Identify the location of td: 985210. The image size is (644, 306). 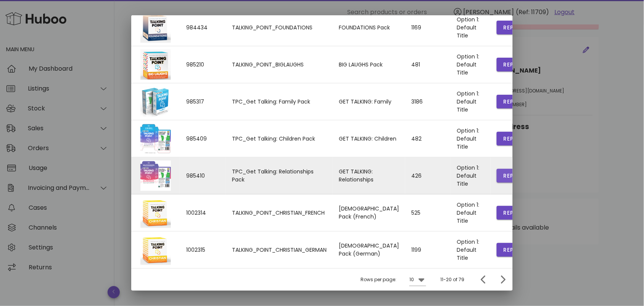
(203, 65).